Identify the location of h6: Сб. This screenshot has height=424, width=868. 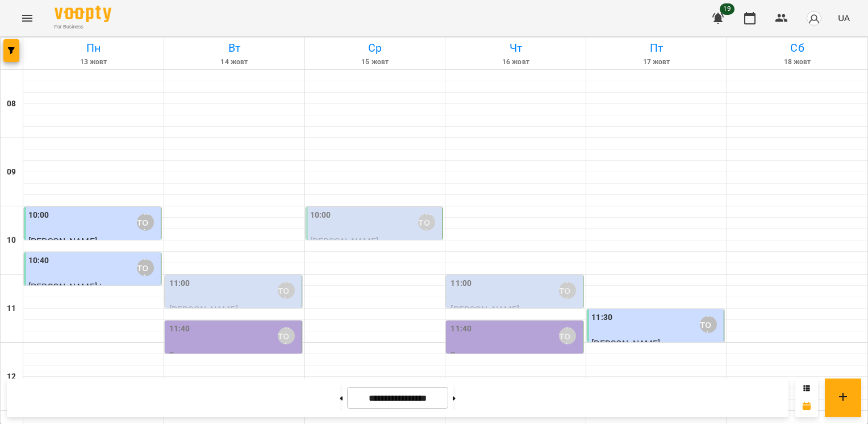
(797, 48).